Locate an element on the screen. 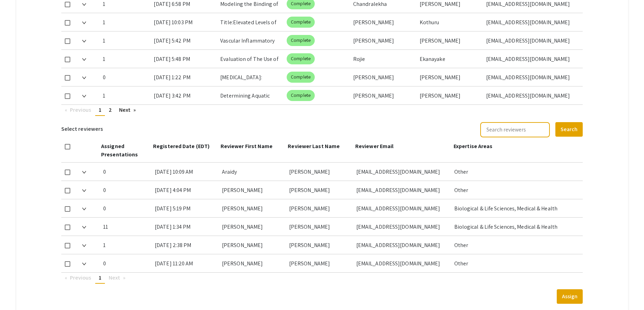  div: Vascular Inflammatory Studies with Engineered Bioreactors is located at coordinates (251, 41).